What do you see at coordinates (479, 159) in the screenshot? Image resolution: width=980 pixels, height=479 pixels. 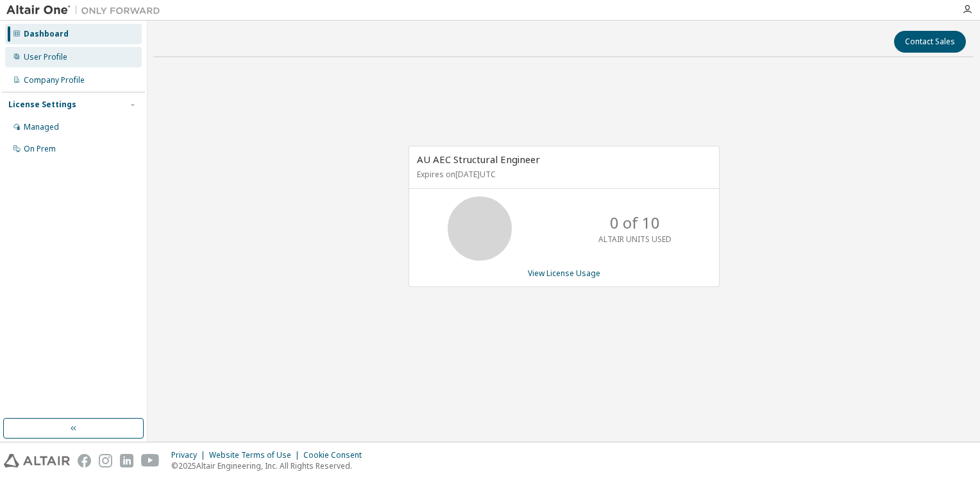 I see `span: AU AEC Structural Engineer` at bounding box center [479, 159].